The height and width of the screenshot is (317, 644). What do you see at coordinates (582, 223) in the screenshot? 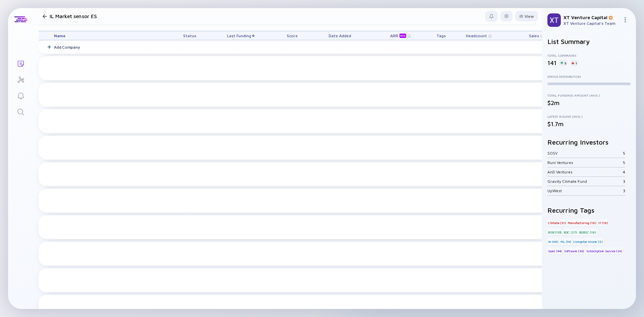
I see `div: Manufacturing (19)` at bounding box center [582, 223].